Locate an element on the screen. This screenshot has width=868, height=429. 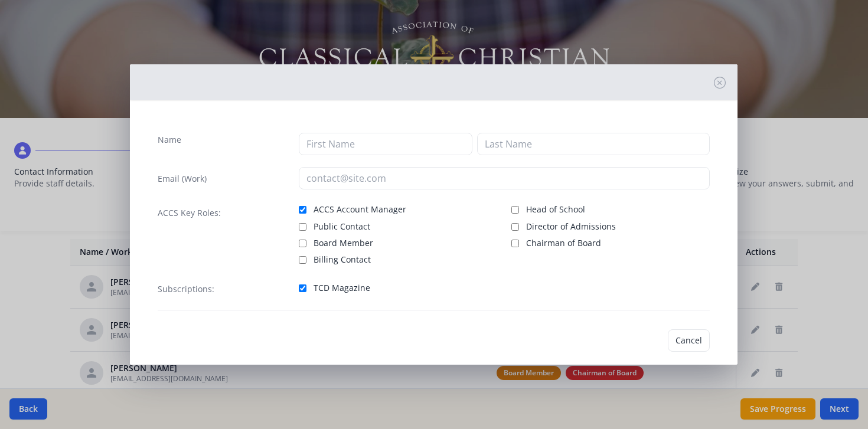
input: Head of School is located at coordinates (515, 209).